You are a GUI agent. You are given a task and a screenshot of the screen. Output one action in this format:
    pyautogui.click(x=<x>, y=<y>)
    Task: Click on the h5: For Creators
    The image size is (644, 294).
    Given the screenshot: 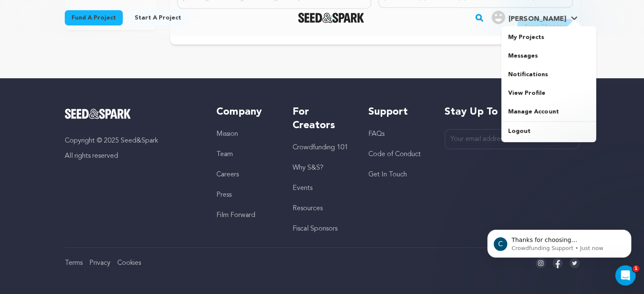 What is the action you would take?
    pyautogui.click(x=322, y=119)
    